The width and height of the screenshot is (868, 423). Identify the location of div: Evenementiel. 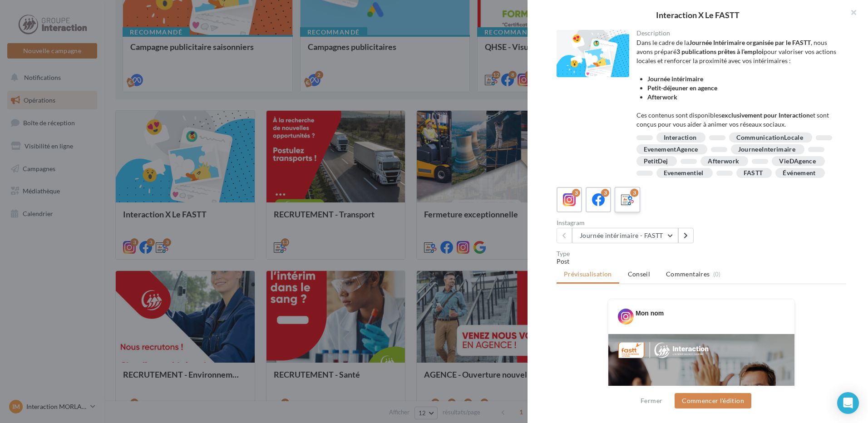
(684, 173).